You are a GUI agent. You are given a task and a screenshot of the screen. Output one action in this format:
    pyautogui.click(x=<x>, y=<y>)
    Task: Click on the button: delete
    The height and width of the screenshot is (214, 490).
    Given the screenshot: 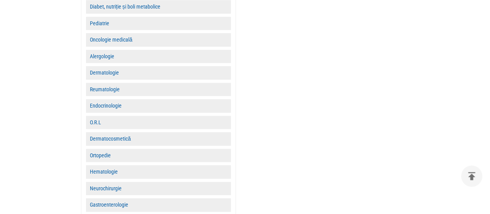 What is the action you would take?
    pyautogui.click(x=472, y=176)
    